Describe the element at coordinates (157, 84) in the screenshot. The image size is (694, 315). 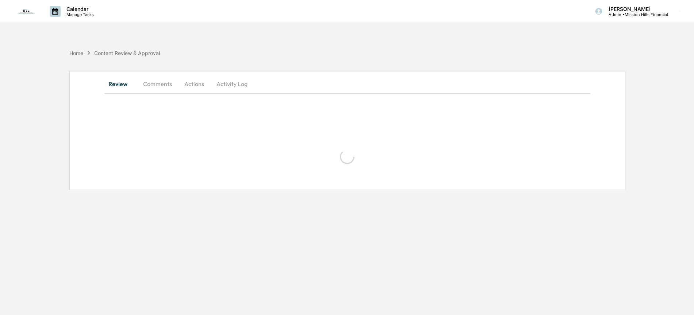
I see `button: Comments` at that location.